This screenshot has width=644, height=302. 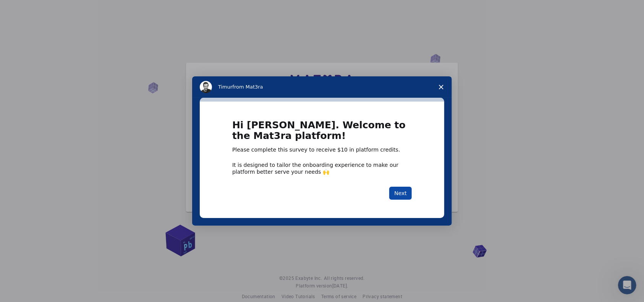 What do you see at coordinates (322, 150) in the screenshot?
I see `div: Please complete this survey to receive $10 in platform credits.` at bounding box center [322, 150].